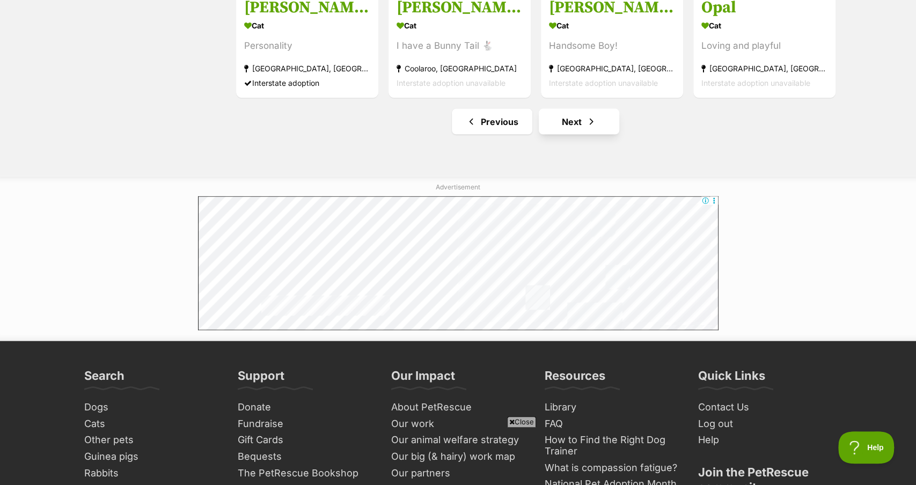 The image size is (916, 485). Describe the element at coordinates (612, 424) in the screenshot. I see `a: FAQ` at that location.